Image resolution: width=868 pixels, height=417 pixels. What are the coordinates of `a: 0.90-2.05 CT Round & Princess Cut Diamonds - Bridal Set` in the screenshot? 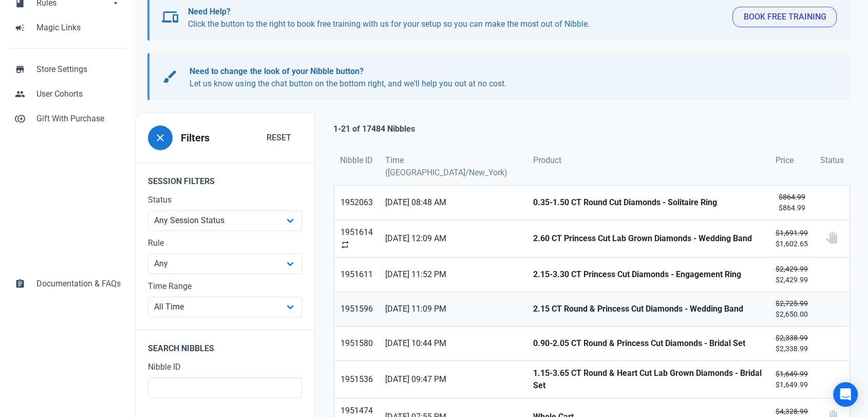 It's located at (648, 344).